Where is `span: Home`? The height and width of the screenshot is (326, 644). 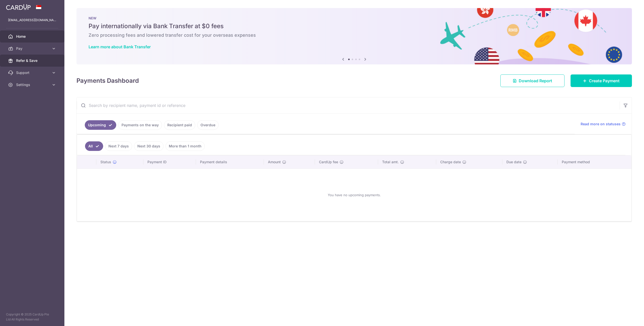
span: Home is located at coordinates (33, 37).